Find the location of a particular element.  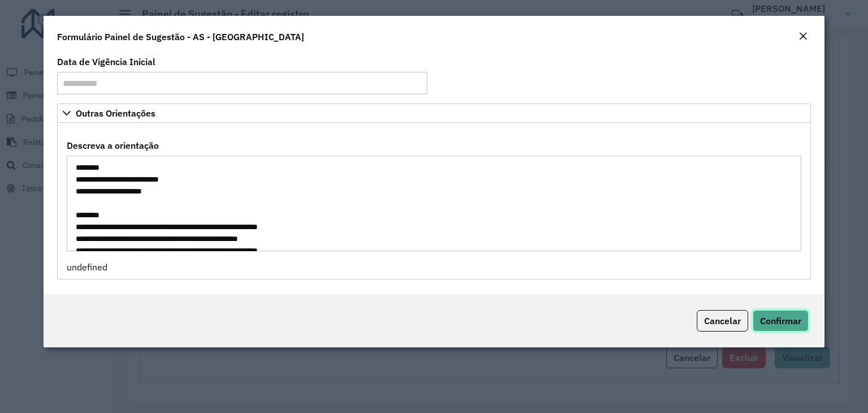

span: Cancelar is located at coordinates (722, 320).